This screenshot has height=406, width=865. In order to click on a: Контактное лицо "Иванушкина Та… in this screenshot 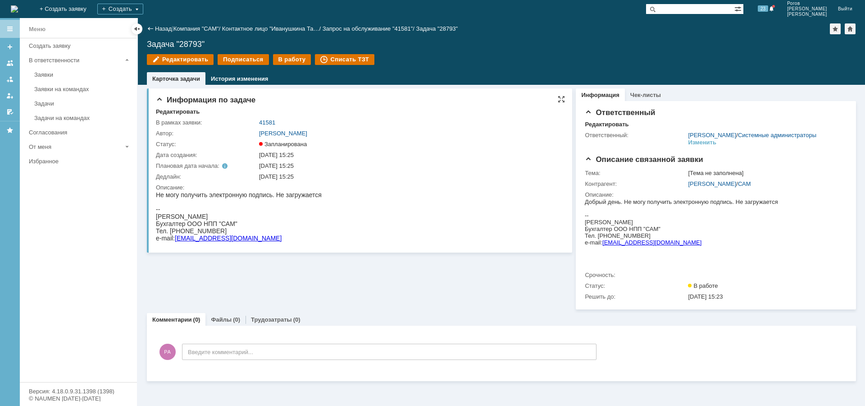, I will do `click(271, 28)`.